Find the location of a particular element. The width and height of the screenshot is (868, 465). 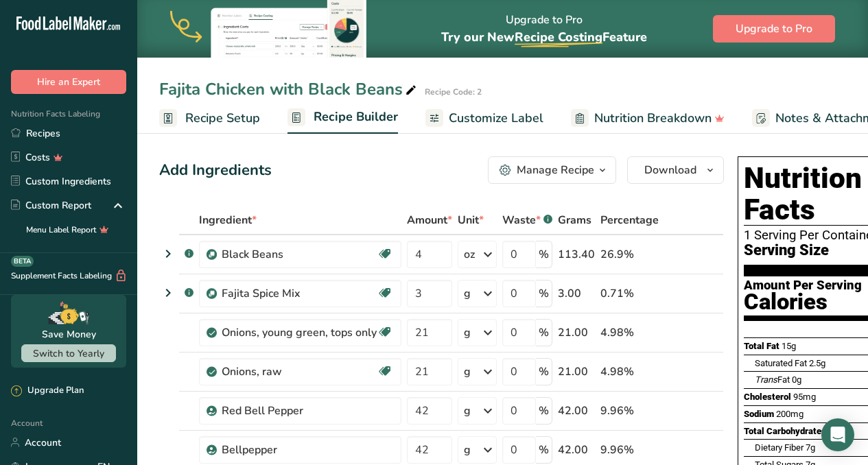

button: Hire an Expert is located at coordinates (69, 81).